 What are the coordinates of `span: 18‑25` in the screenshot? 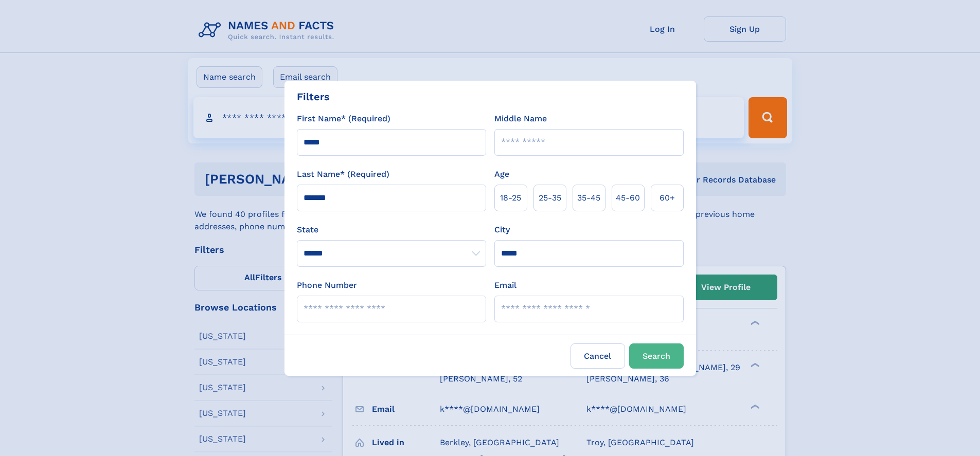 It's located at (511, 198).